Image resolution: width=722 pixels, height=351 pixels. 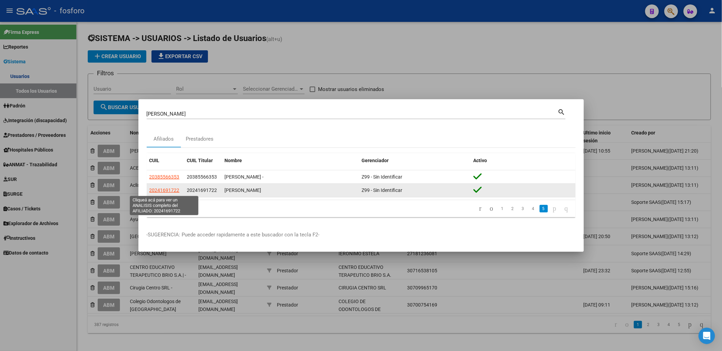 What do you see at coordinates (503, 209) in the screenshot?
I see `li: page 1` at bounding box center [503, 209].